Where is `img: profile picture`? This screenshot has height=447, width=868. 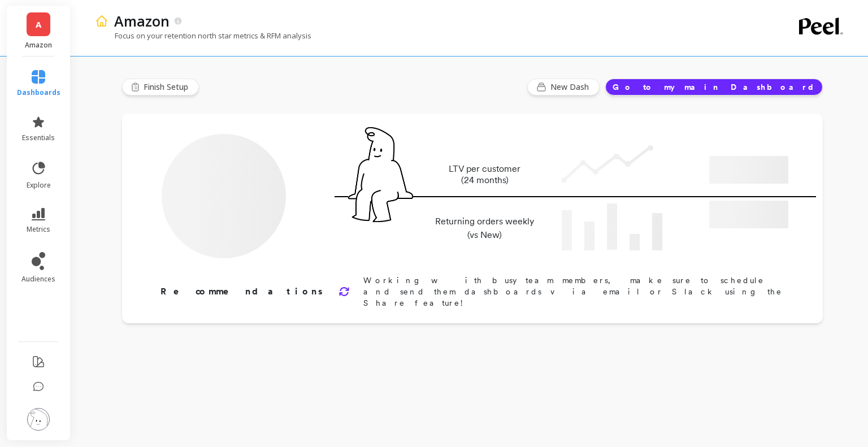 img: profile picture is located at coordinates (39, 419).